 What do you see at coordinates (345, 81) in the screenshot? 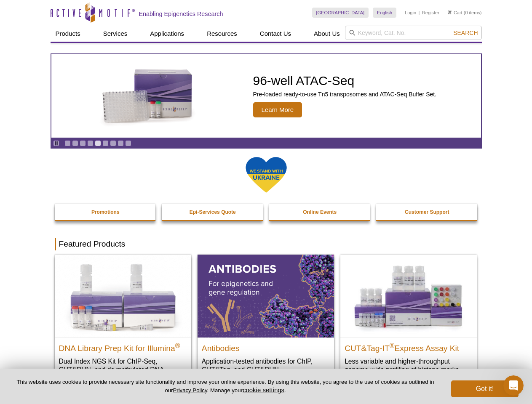
I see `h2: 96-well ATAC-Seq` at bounding box center [345, 81].